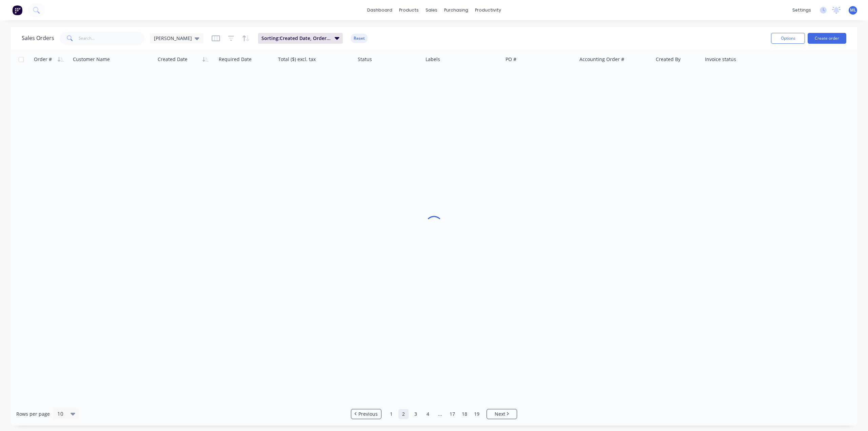 The height and width of the screenshot is (431, 868). I want to click on a: Previous page, so click(366, 414).